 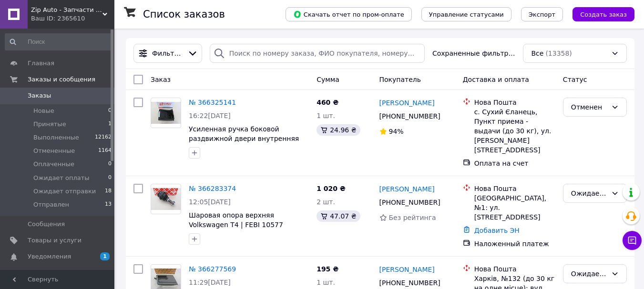 I want to click on span: Фильтры, so click(x=168, y=53).